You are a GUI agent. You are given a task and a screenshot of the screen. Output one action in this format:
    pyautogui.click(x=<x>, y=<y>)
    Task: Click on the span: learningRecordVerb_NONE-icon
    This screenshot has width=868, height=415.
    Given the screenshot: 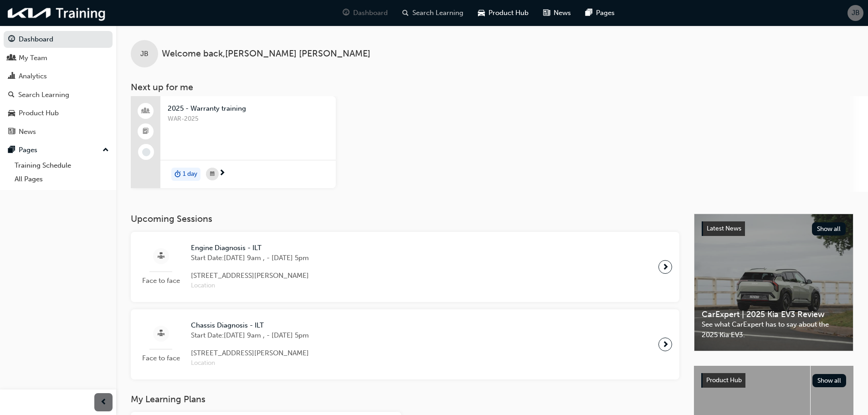 What is the action you would take?
    pyautogui.click(x=146, y=152)
    